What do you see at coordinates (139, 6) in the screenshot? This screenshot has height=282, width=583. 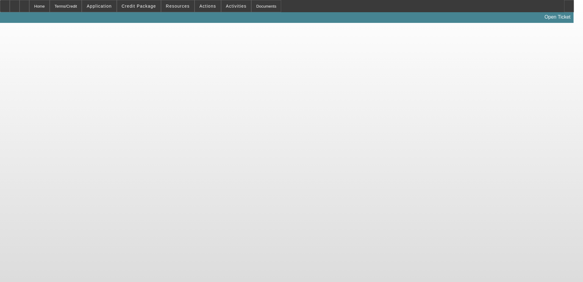 I see `span: Credit Package` at bounding box center [139, 6].